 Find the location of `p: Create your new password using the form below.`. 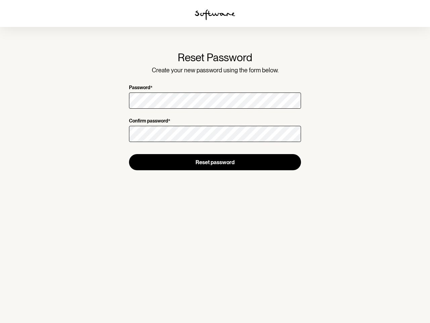

p: Create your new password using the form below. is located at coordinates (215, 70).